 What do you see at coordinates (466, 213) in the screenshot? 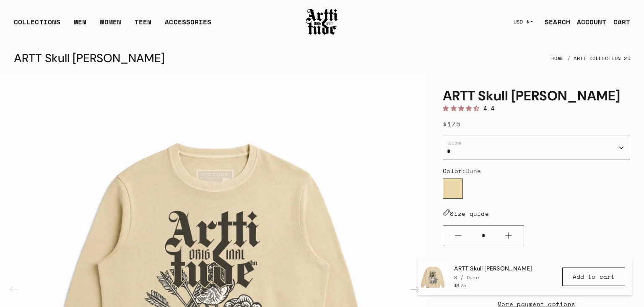
I see `a: Size guide` at bounding box center [466, 213].